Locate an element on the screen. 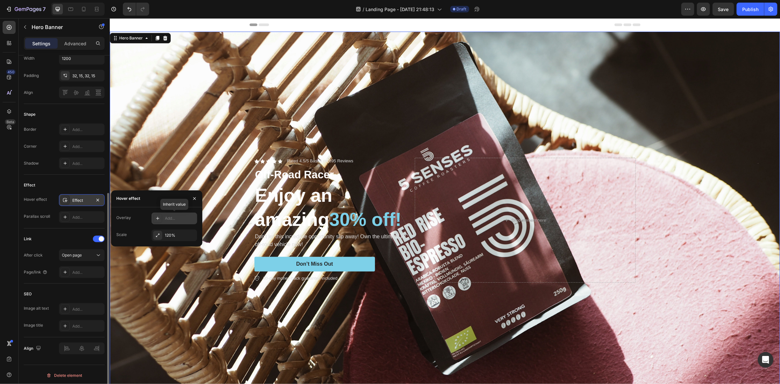  p: Advanced is located at coordinates (75, 43).